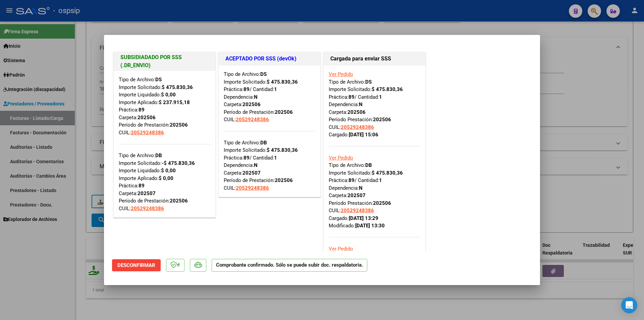 The width and height of the screenshot is (644, 320). I want to click on h1: ACEPTADO POR SSS (devOk), so click(269, 59).